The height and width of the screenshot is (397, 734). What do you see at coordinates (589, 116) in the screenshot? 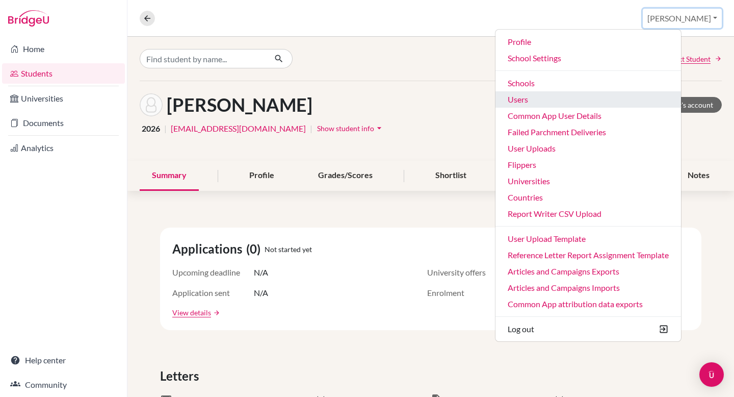
I see `a: Common App User Details` at bounding box center [589, 116].